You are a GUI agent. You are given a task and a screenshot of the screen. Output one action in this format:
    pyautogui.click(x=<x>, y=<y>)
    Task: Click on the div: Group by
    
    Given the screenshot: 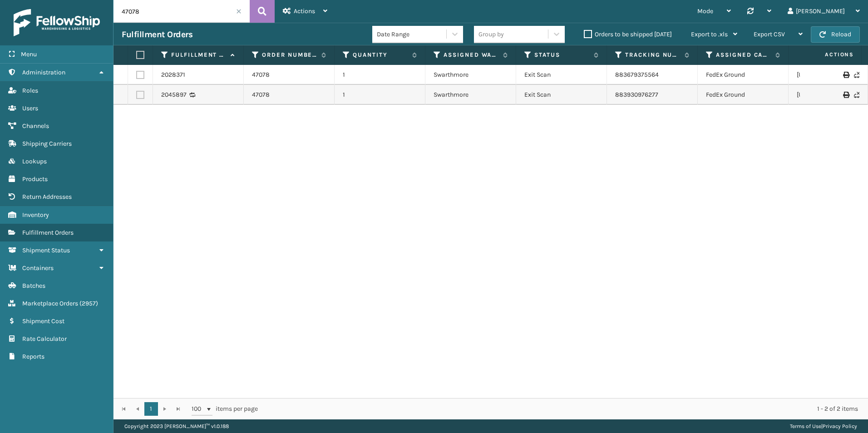 What is the action you would take?
    pyautogui.click(x=491, y=34)
    